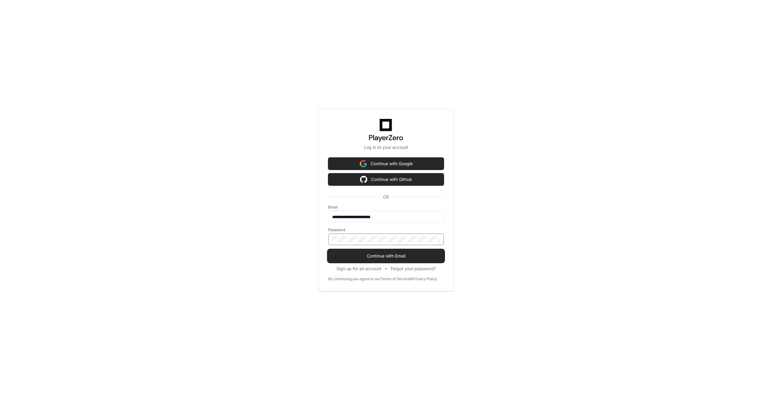 The height and width of the screenshot is (400, 772). I want to click on label: Password, so click(386, 230).